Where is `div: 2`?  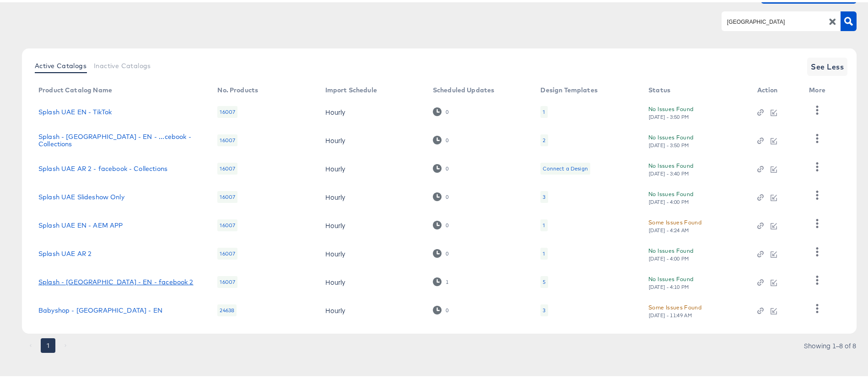
div: 2 is located at coordinates (544, 138).